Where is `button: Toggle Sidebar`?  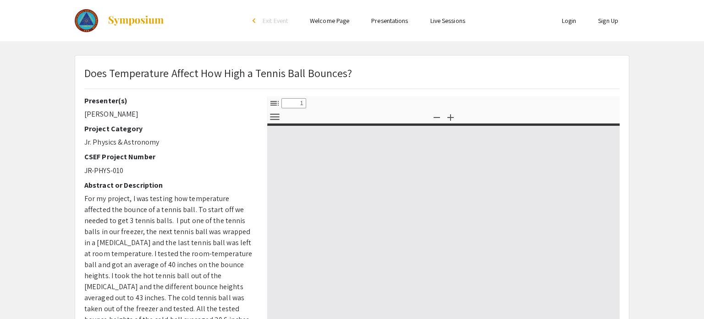 button: Toggle Sidebar is located at coordinates (275, 103).